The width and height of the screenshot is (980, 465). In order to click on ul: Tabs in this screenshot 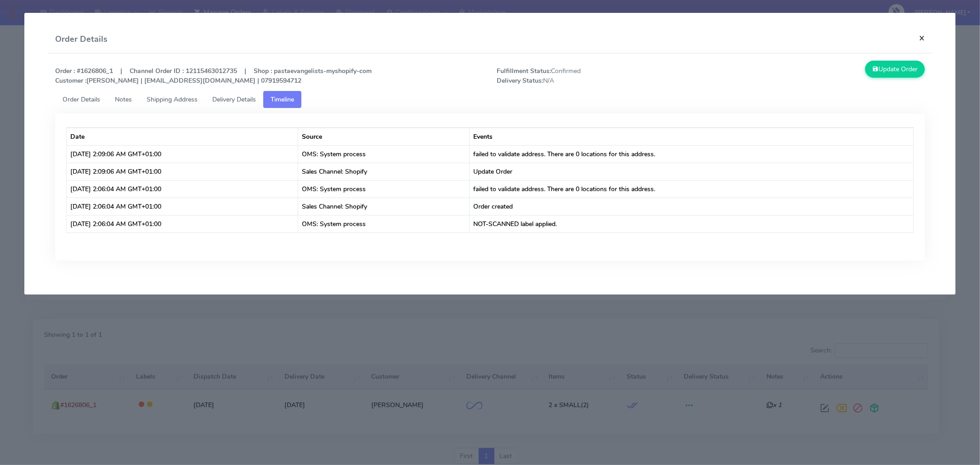, I will do `click(490, 99)`.